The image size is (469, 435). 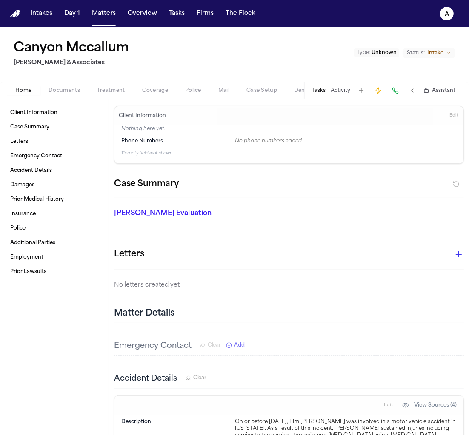 What do you see at coordinates (104, 14) in the screenshot?
I see `button: Matters` at bounding box center [104, 14].